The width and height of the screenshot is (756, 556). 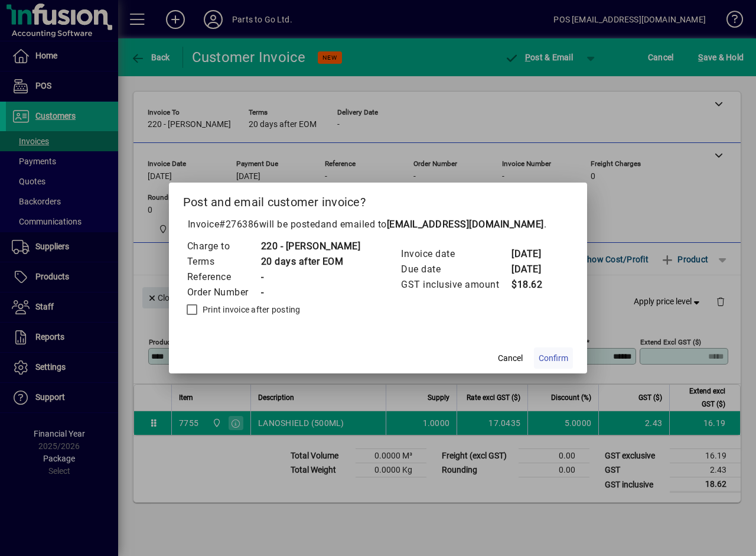 What do you see at coordinates (510, 358) in the screenshot?
I see `button: Cancel` at bounding box center [510, 358].